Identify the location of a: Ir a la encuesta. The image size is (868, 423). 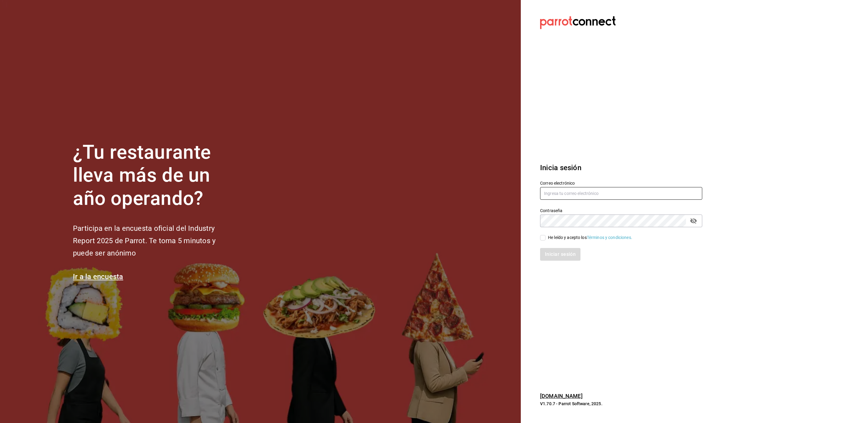
(98, 277).